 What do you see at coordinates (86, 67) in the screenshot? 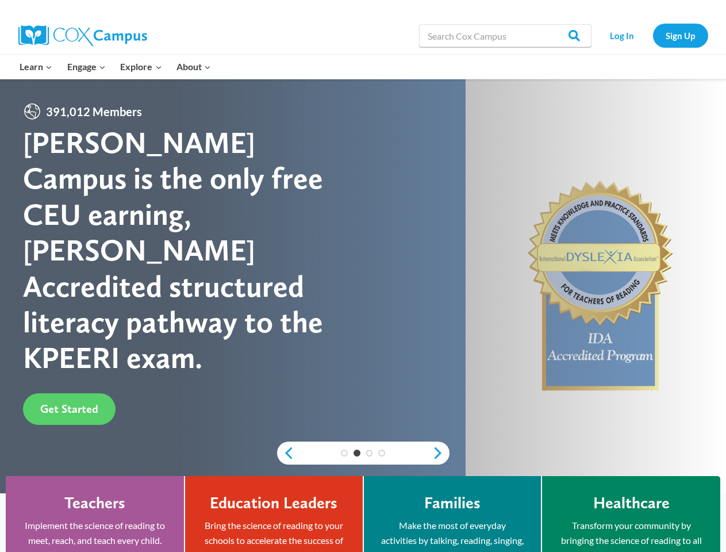
I see `span: Engage` at bounding box center [86, 67].